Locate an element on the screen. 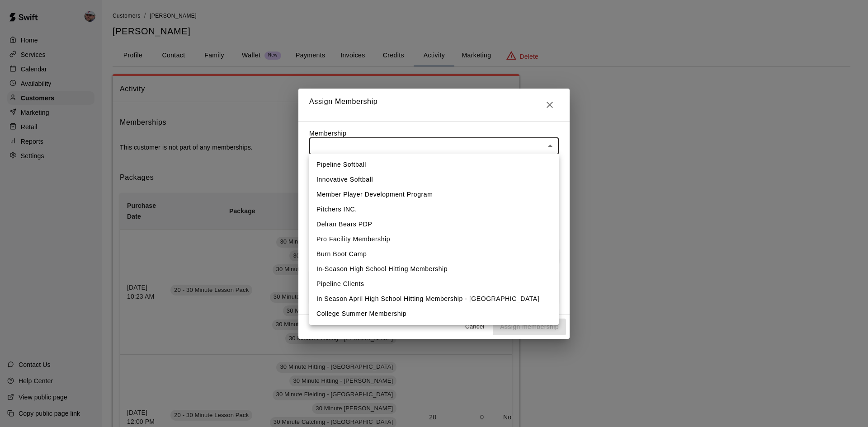  li: Burn Boot Camp is located at coordinates (434, 254).